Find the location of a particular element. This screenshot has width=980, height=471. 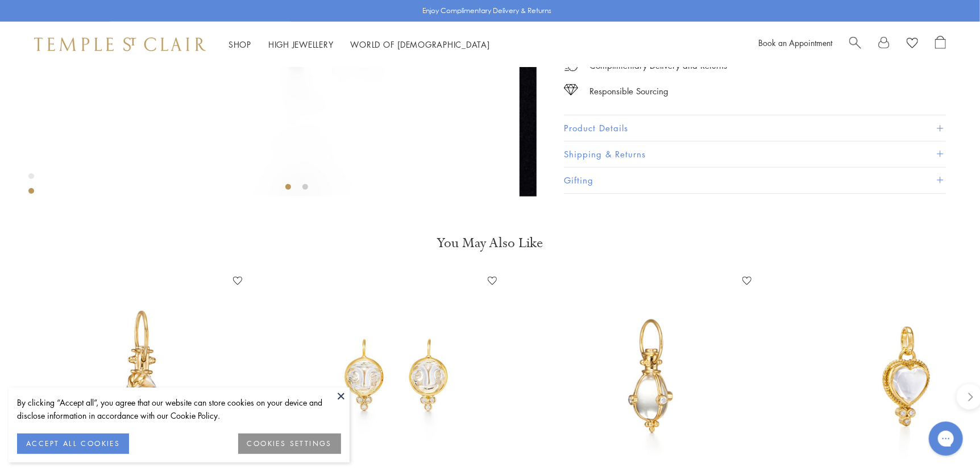

div: Responsible Sourcing is located at coordinates (628, 91).